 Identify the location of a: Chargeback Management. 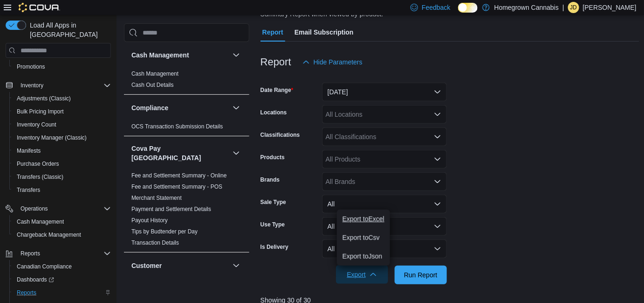
(49, 235).